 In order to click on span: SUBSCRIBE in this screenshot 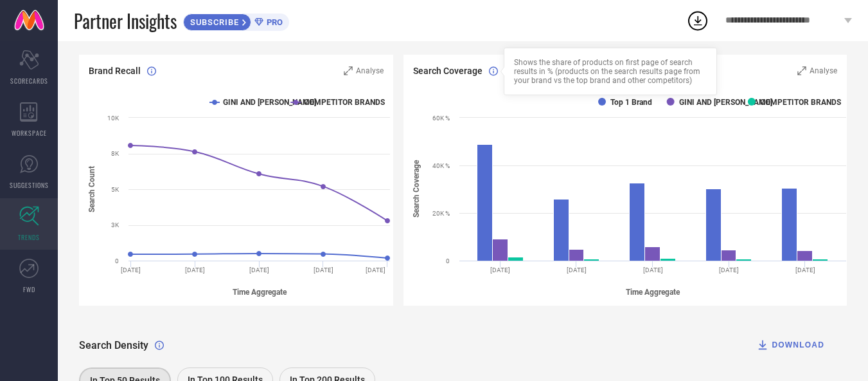, I will do `click(213, 21)`.